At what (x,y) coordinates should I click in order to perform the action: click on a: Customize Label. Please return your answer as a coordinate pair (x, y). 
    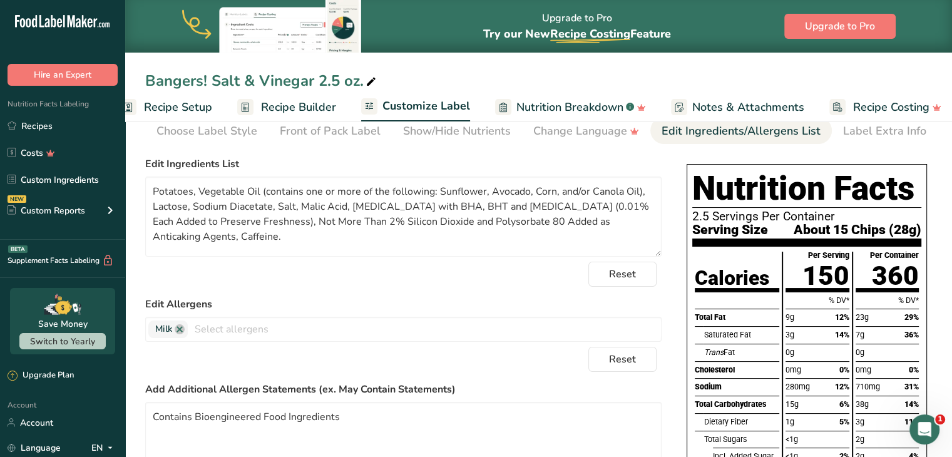
    Looking at the image, I should click on (416, 107).